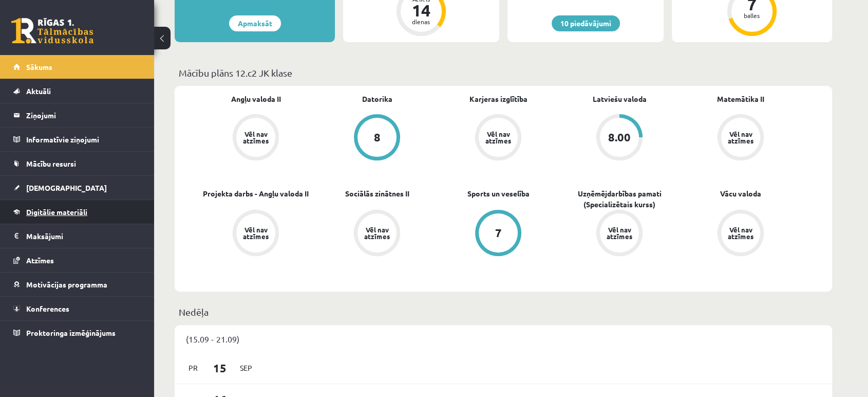  What do you see at coordinates (84, 236) in the screenshot?
I see `legend: Maksājumi` at bounding box center [84, 236].